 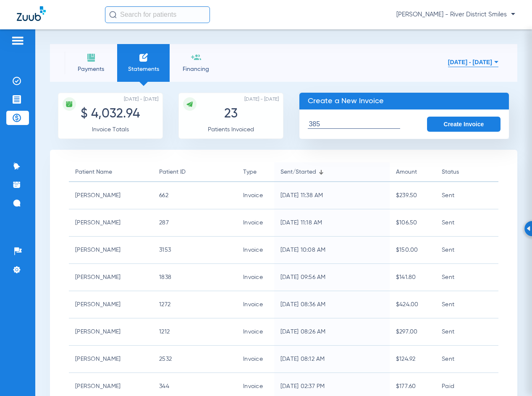 I want to click on img: invoices icon, so click(x=143, y=57).